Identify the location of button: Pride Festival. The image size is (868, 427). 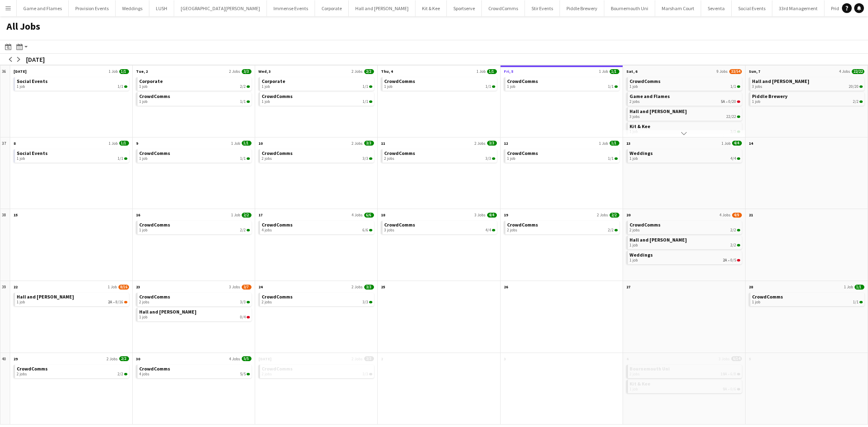
(845, 8).